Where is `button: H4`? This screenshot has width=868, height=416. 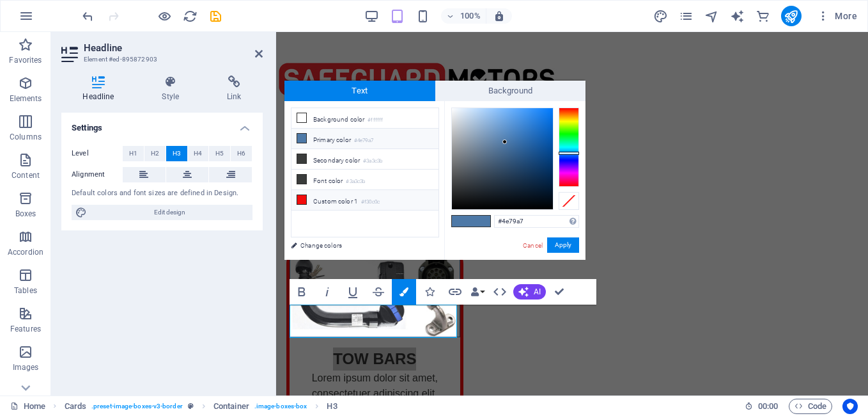
button: H4 is located at coordinates (198, 154).